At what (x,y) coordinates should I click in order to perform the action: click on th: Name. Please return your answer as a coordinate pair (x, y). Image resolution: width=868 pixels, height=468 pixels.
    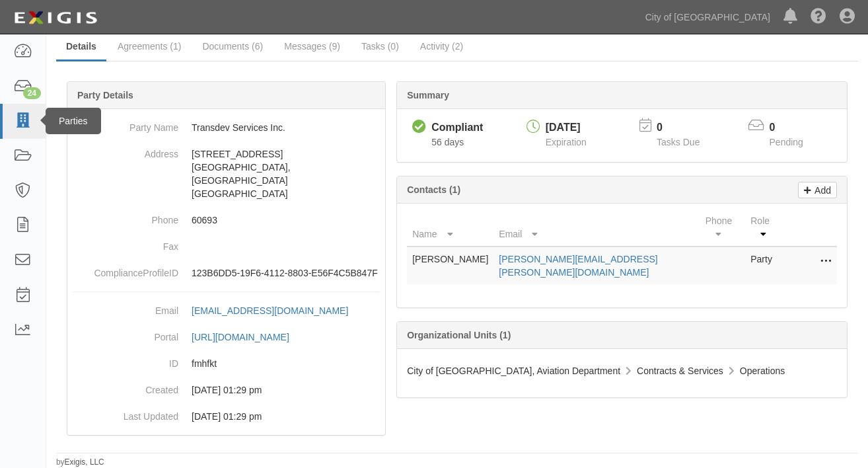
    Looking at the image, I should click on (450, 228).